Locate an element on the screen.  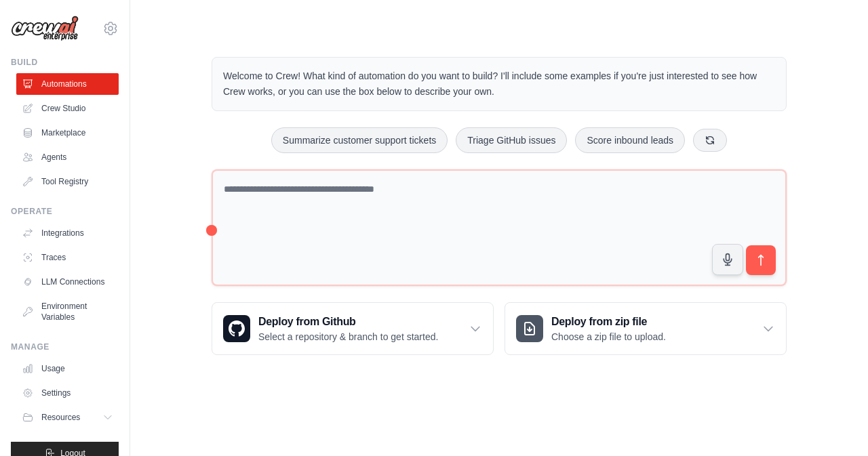
a: Integrations is located at coordinates (67, 233).